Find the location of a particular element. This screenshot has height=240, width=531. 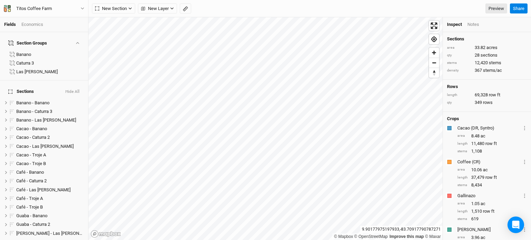

button: Find my location is located at coordinates (434, 39).